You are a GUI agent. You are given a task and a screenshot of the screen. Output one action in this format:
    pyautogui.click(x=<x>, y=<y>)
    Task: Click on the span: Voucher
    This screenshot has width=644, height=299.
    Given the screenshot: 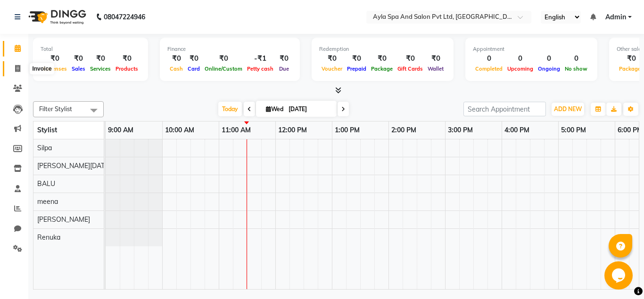 What is the action you would take?
    pyautogui.click(x=332, y=69)
    